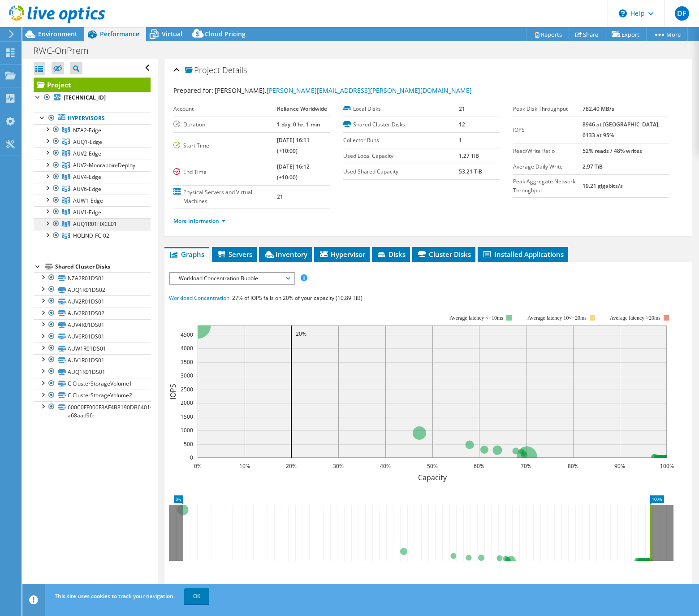  Describe the element at coordinates (342, 254) in the screenshot. I see `span: Hypervisor` at that location.